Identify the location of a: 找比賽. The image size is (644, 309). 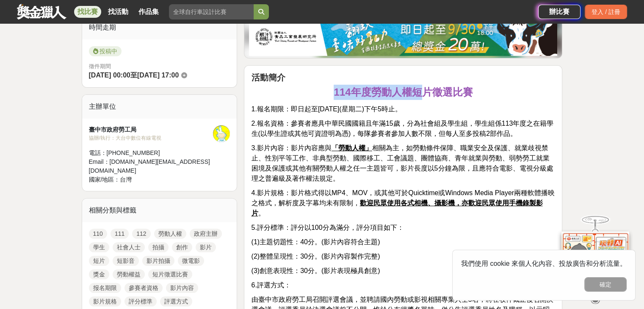
(87, 12).